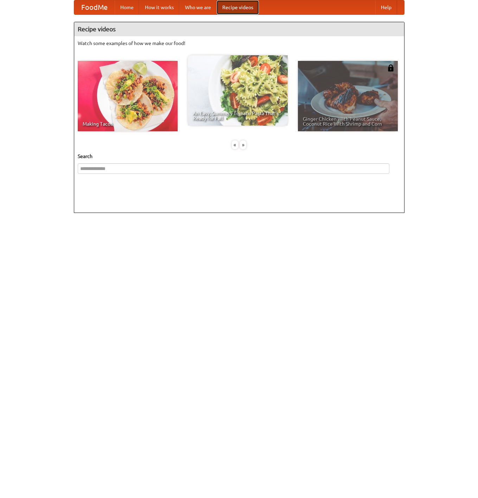 The image size is (478, 498). I want to click on span: Making Tacos, so click(128, 124).